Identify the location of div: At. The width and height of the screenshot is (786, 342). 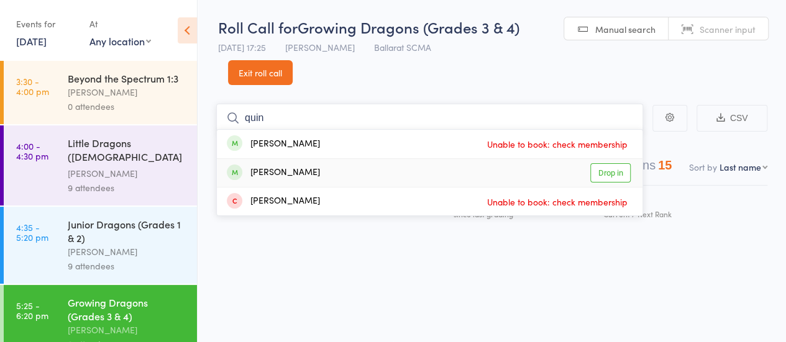
(120, 24).